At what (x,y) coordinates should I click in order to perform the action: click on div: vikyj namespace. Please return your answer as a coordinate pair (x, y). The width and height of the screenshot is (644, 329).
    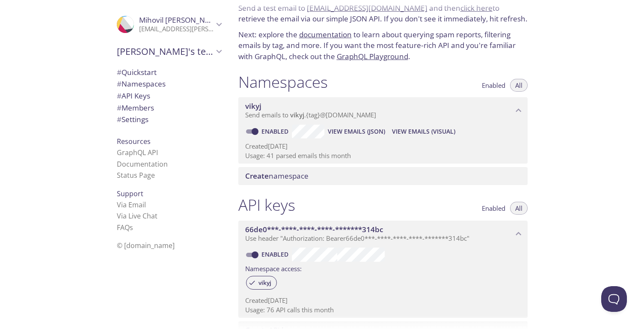
    Looking at the image, I should click on (383, 111).